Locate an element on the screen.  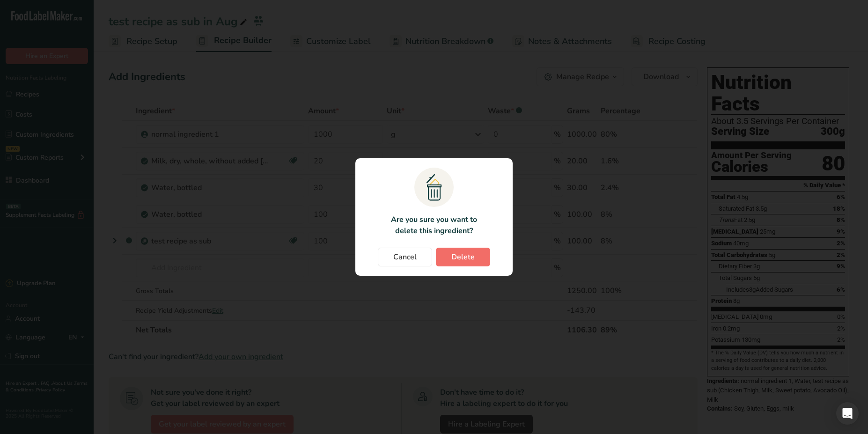
span: Cancel is located at coordinates (405, 257).